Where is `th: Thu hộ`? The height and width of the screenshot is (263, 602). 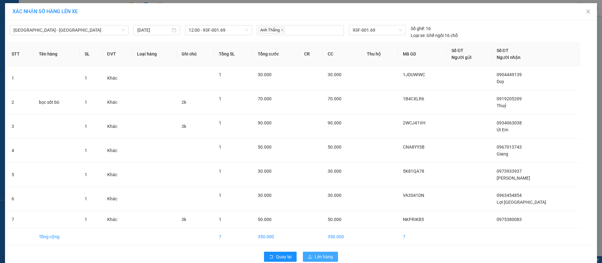
th: Thu hộ is located at coordinates (379, 54).